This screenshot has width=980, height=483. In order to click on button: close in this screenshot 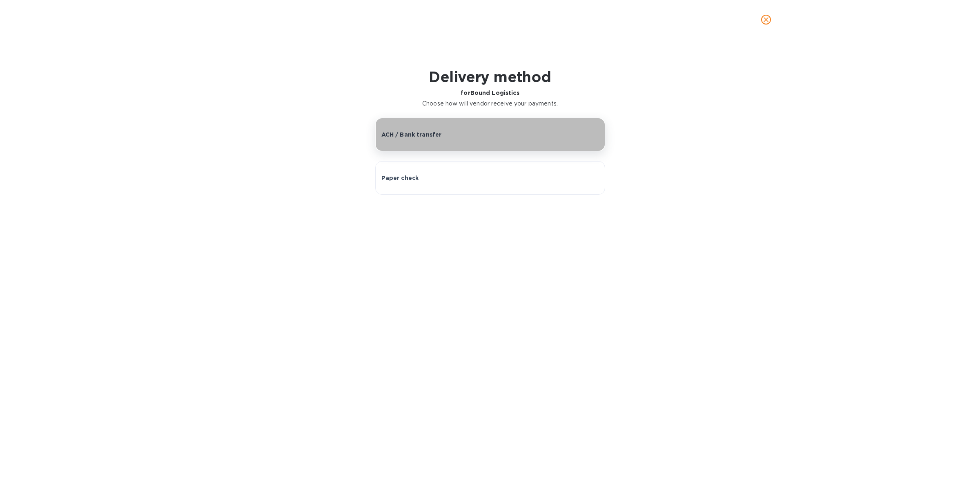, I will do `click(767, 20)`.